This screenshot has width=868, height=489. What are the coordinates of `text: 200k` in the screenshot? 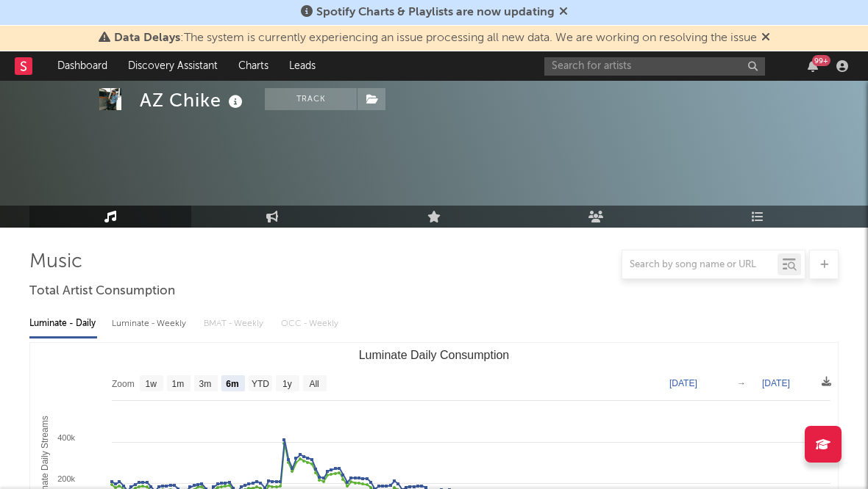 It's located at (66, 479).